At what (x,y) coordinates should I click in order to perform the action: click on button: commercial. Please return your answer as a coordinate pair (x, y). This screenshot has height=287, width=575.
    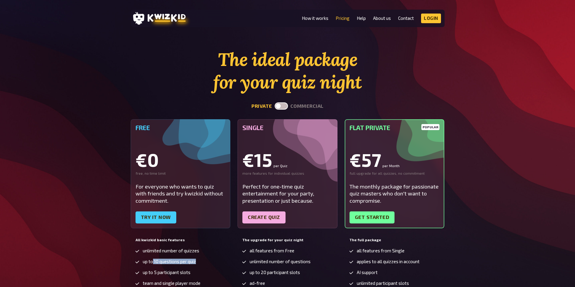
    Looking at the image, I should click on (307, 106).